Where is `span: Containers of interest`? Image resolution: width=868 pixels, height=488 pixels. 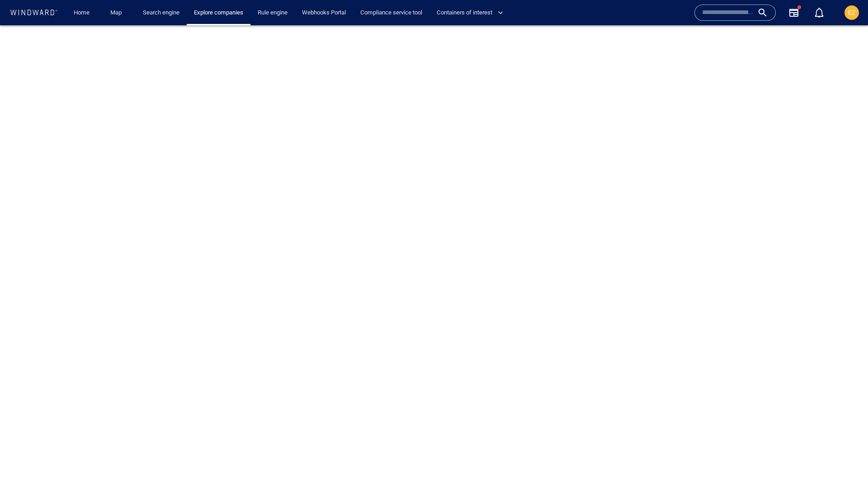 span: Containers of interest is located at coordinates (469, 13).